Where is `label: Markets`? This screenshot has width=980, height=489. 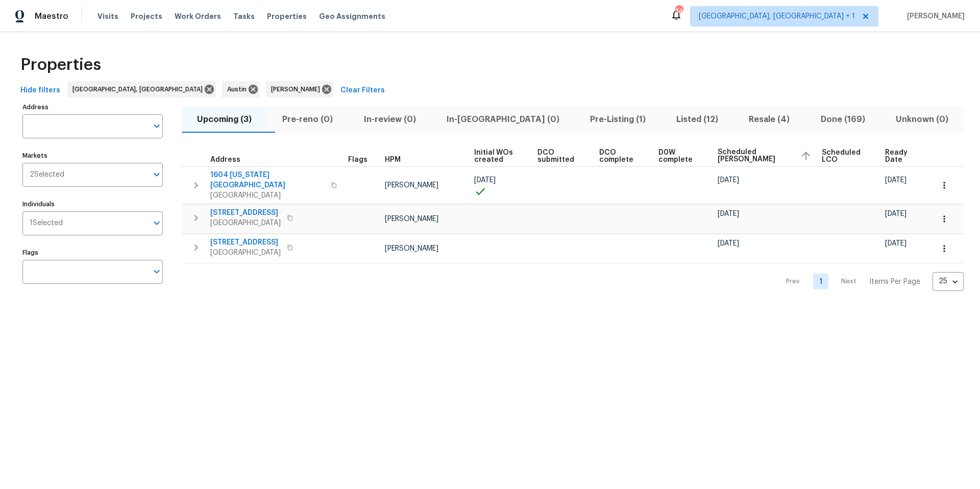
label: Markets is located at coordinates (92, 156).